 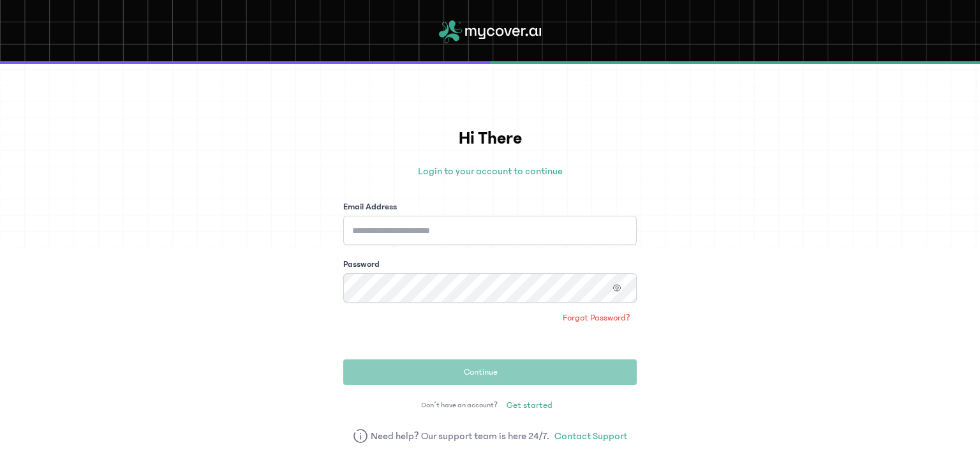 I want to click on span: Forgot Password?, so click(x=596, y=318).